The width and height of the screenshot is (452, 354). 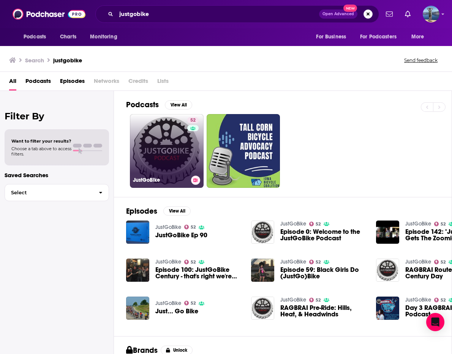 I want to click on a: Podcasts, so click(x=38, y=82).